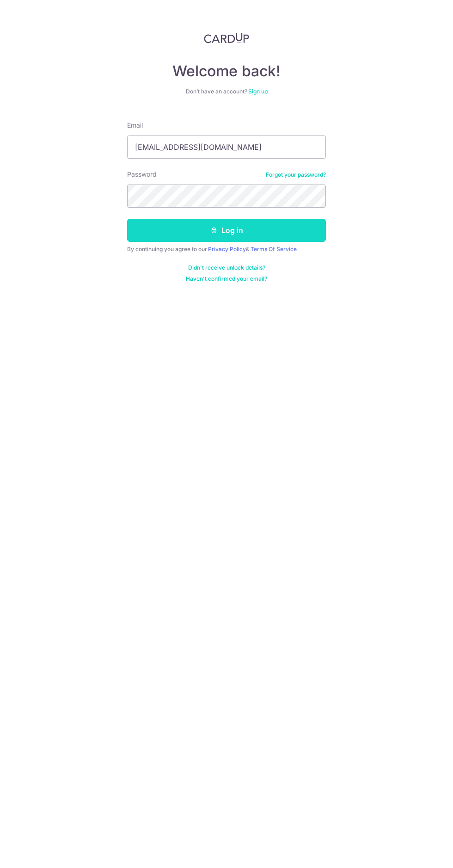 This screenshot has width=453, height=868. I want to click on h4: Welcome back!, so click(227, 72).